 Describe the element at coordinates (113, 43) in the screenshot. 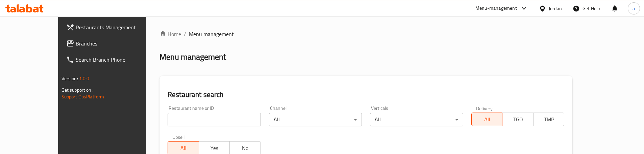

I see `a: Branches` at that location.